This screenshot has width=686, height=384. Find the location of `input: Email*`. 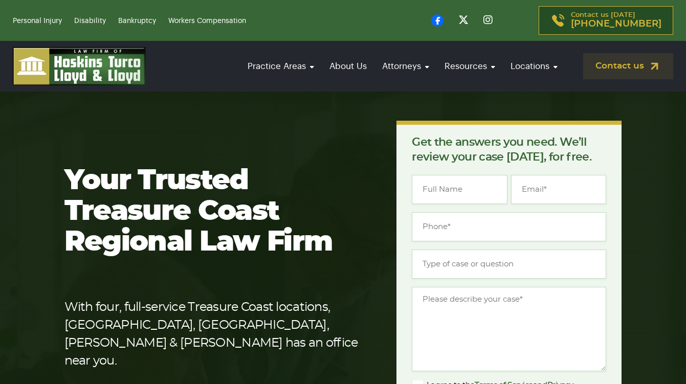

input: Email* is located at coordinates (559, 189).